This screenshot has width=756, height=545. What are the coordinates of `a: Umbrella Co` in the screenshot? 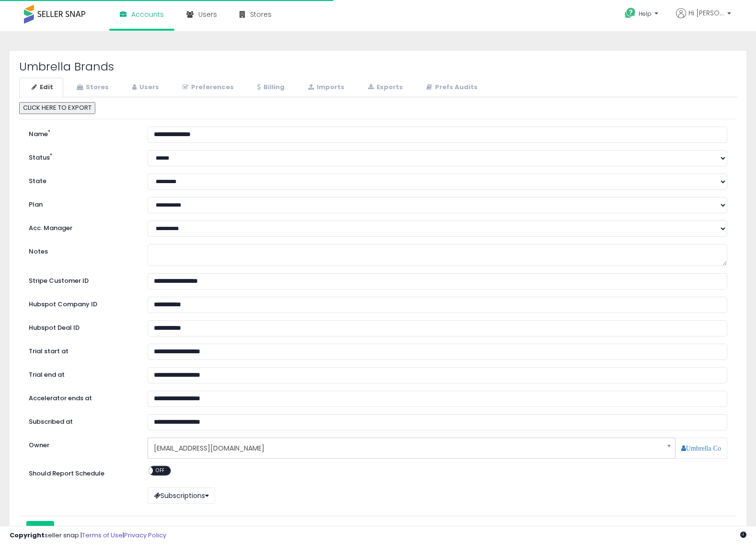 It's located at (701, 448).